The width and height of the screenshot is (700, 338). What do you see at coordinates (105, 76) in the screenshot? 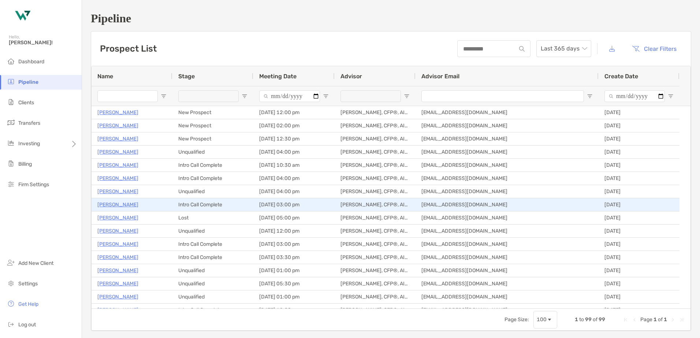
I see `span: Name` at bounding box center [105, 76].